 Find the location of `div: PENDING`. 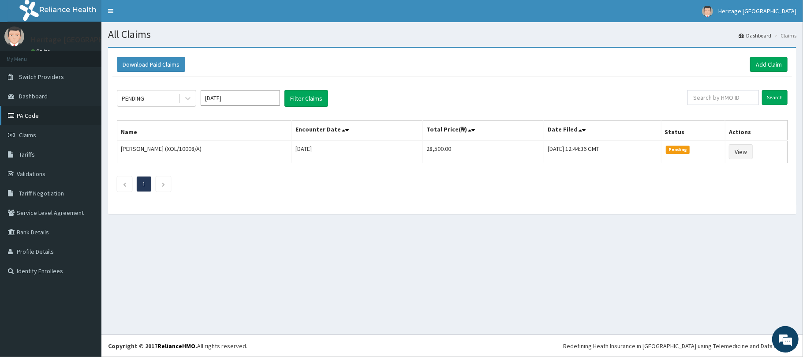

div: PENDING is located at coordinates (133, 98).